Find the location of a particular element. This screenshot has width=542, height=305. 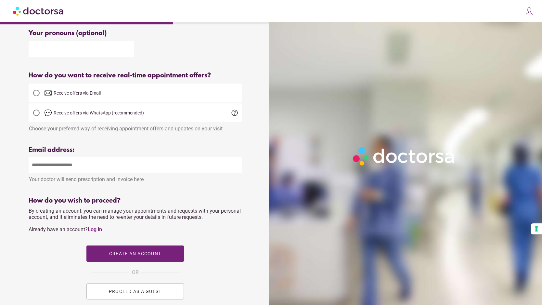

span: By creating an account, you can manage your appointments and requests with your personal account,... is located at coordinates (135, 220).